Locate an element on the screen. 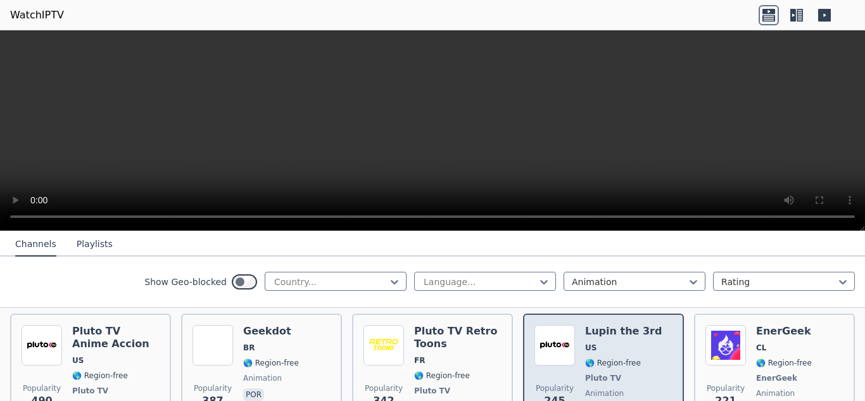  h6: Lupin the 3rd is located at coordinates (623, 331).